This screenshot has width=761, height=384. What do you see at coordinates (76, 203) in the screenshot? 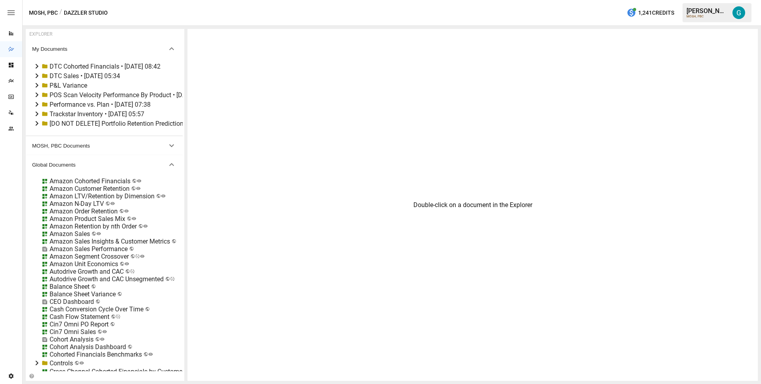
I see `div: Amazon N-Day LTV` at bounding box center [76, 203].